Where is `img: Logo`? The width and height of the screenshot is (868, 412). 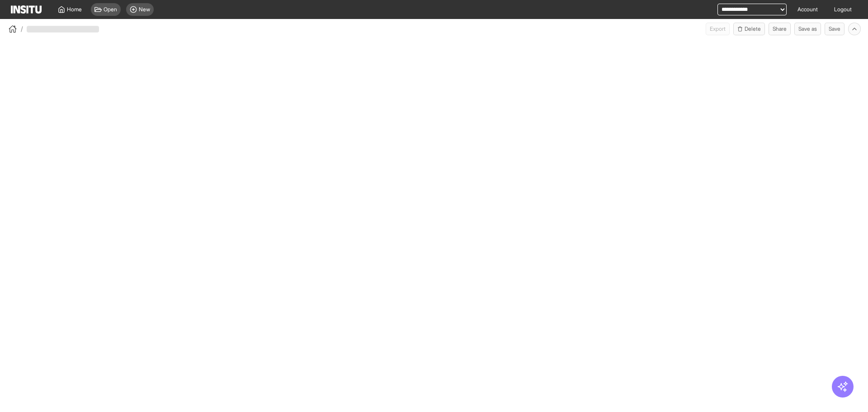 img: Logo is located at coordinates (26, 10).